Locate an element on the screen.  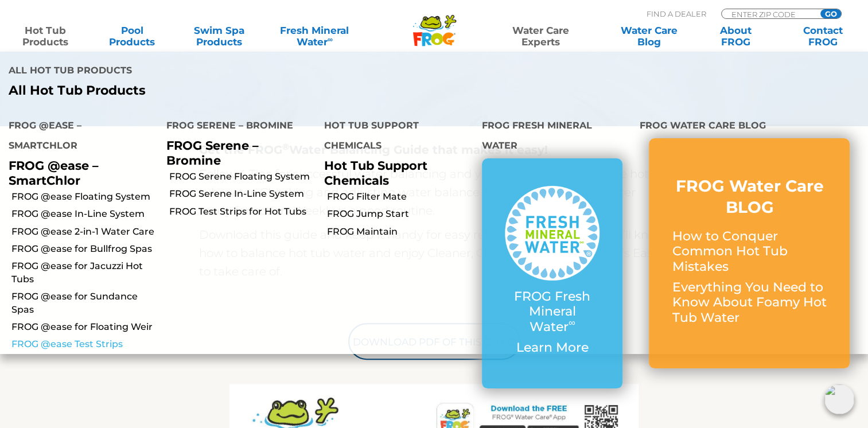
a: FROG Serene Floating System is located at coordinates (242, 176).